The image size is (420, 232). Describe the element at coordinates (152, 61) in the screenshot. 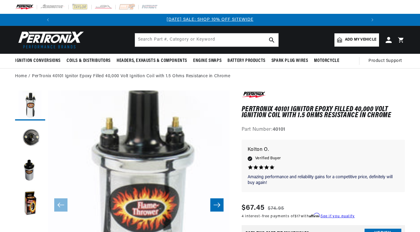

I see `span: Headers, Exhausts & Components` at that location.